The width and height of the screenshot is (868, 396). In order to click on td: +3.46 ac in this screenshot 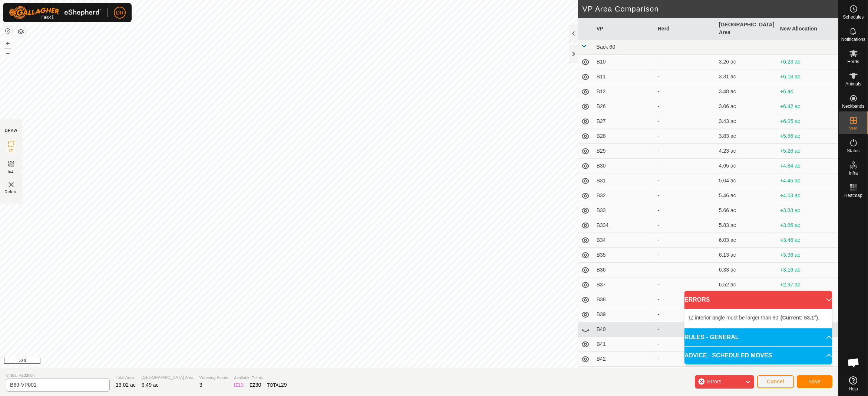, I will do `click(807, 240)`.